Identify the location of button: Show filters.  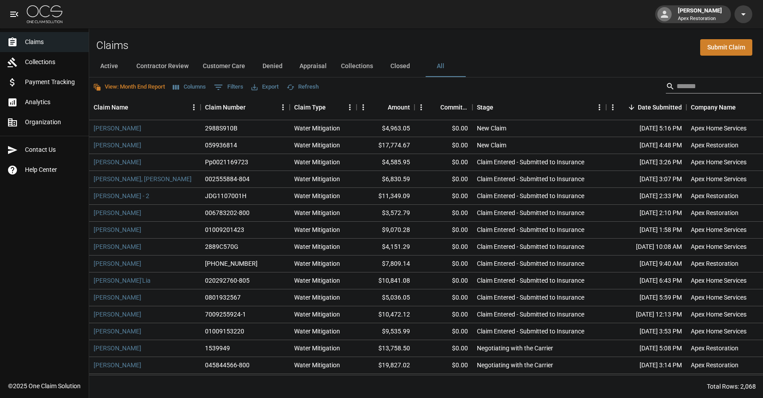
(229, 87).